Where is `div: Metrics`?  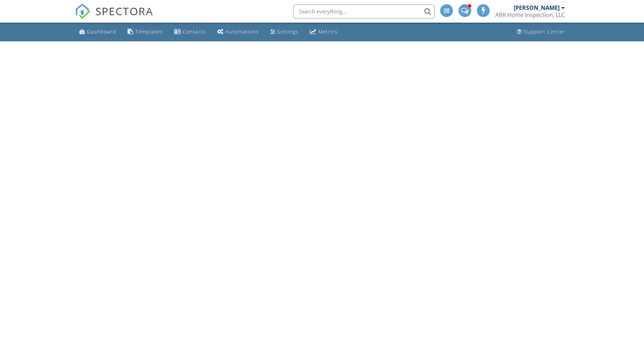
div: Metrics is located at coordinates (328, 31).